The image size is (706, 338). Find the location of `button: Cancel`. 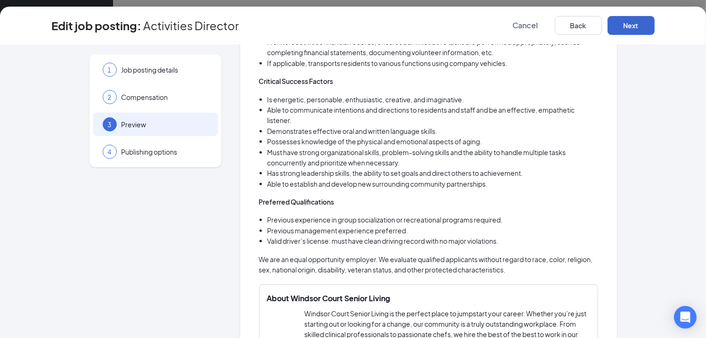

button: Cancel is located at coordinates (525, 25).